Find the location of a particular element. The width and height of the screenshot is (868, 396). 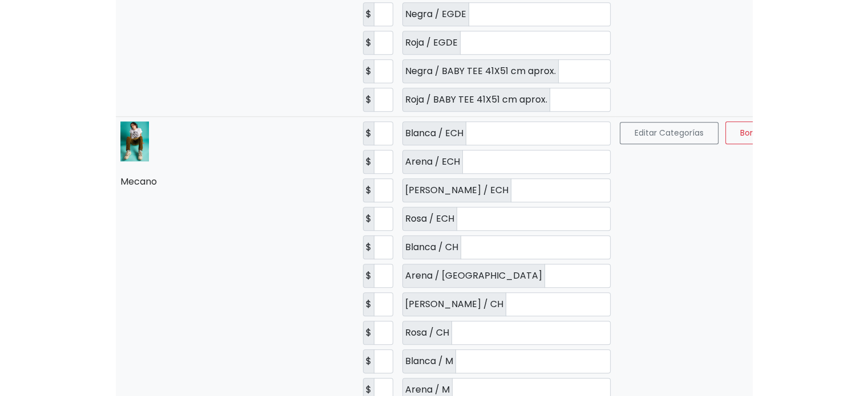

span: Borrar is located at coordinates (752, 133).